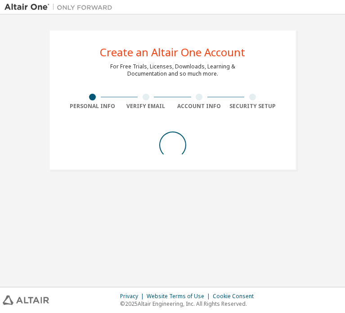 The image size is (345, 313). Describe the element at coordinates (61, 7) in the screenshot. I see `img: Altair One` at that location.